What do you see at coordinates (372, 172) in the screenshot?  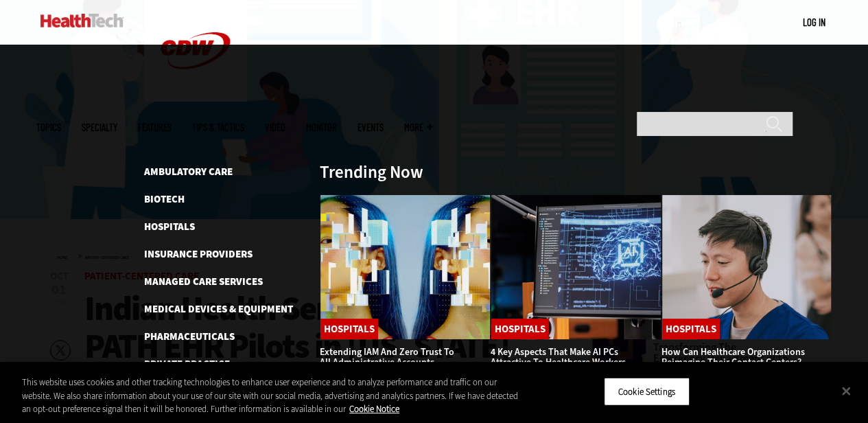 I see `h3: Trending Now` at bounding box center [372, 172].